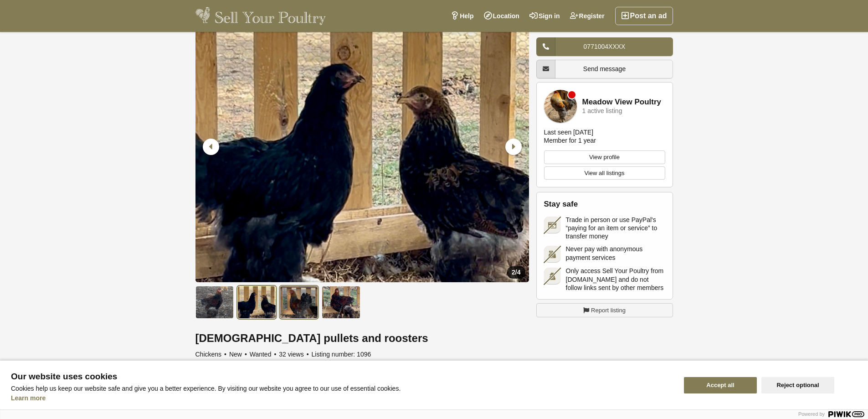 The width and height of the screenshot is (868, 419). Describe the element at coordinates (644, 16) in the screenshot. I see `a: Post an ad` at that location.